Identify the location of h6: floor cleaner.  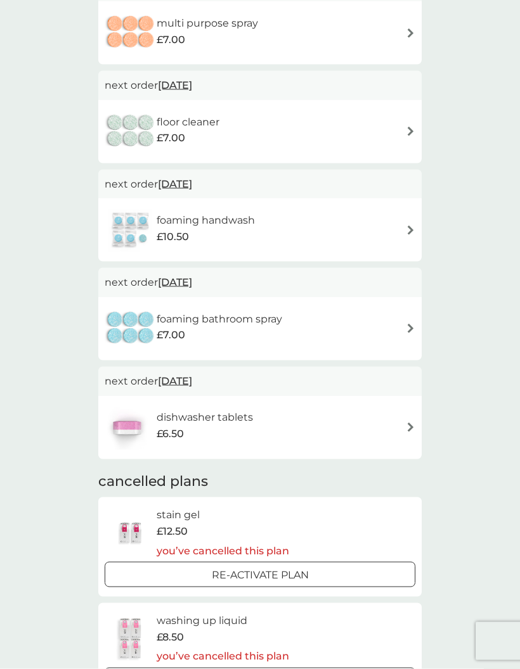
(188, 122).